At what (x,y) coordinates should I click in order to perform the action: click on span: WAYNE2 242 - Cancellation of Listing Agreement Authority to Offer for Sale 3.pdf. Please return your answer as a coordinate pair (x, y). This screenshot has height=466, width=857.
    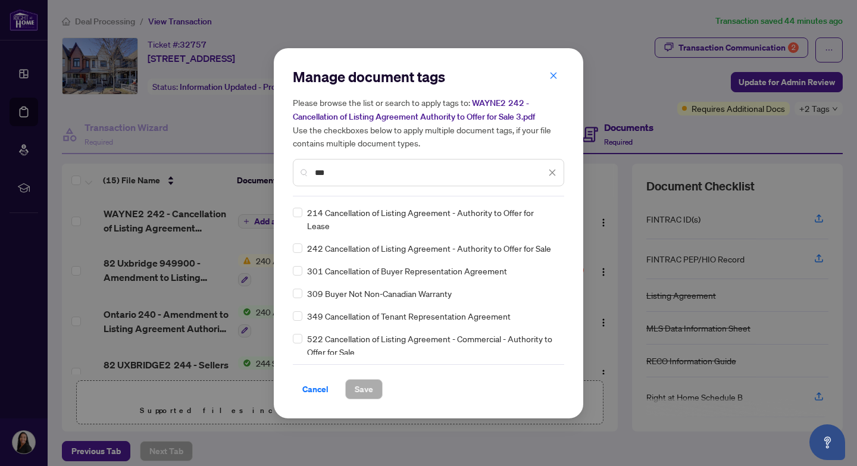
    Looking at the image, I should click on (414, 110).